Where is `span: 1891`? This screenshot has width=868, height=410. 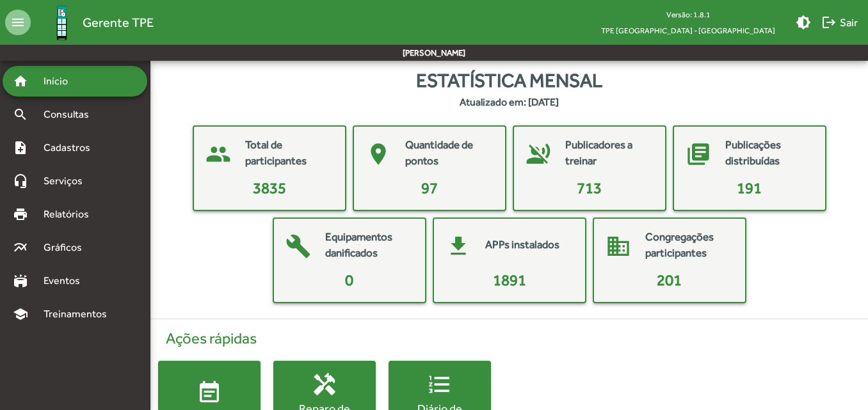
span: 1891 is located at coordinates (510, 279).